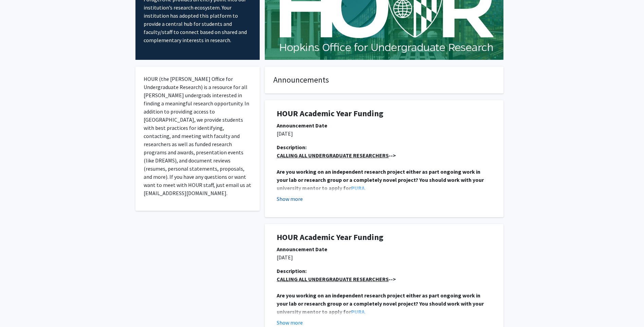 The height and width of the screenshot is (327, 644). I want to click on h4: Announcements, so click(384, 80).